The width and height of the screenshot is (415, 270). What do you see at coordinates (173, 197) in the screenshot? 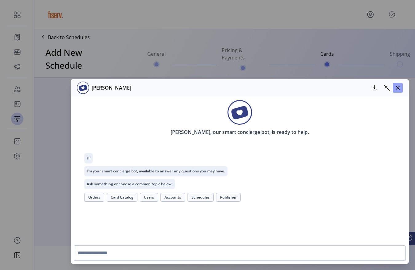
I see `button: Accounts` at bounding box center [173, 197].